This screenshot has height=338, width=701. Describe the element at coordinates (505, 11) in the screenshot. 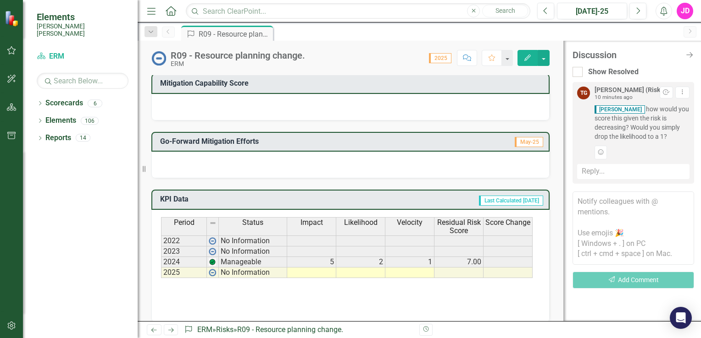

I see `button: Search` at that location.